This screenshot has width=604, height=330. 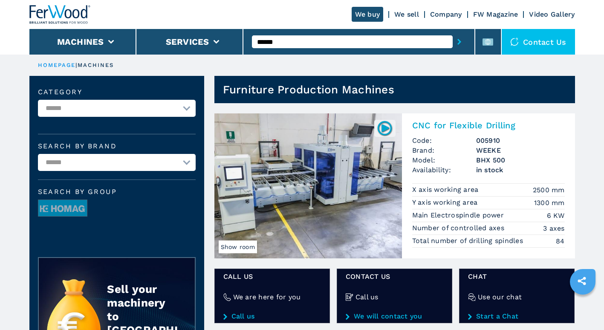 I want to click on div: Contact us, so click(x=538, y=42).